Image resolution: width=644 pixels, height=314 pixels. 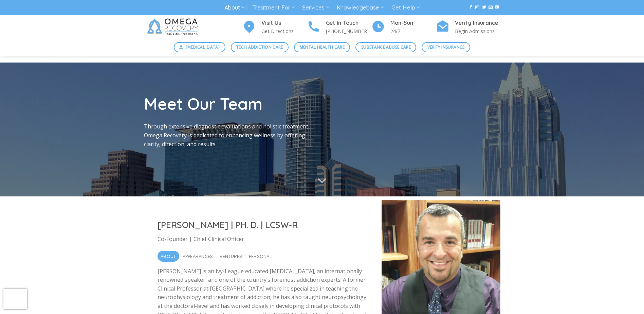 I want to click on a: Follow on Instagram, so click(x=477, y=7).